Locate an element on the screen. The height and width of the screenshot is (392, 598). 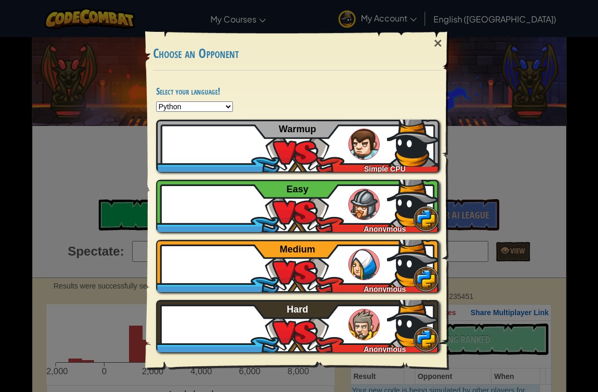
img: humans_ladder_easy.png is located at coordinates (364, 204).